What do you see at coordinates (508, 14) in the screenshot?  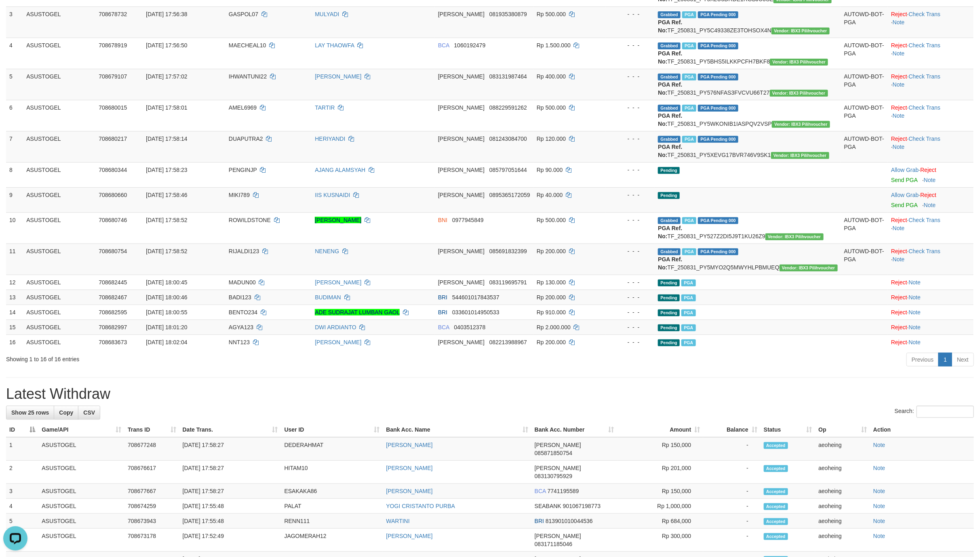 I see `span: Copy 081935380879 to clipboard` at bounding box center [508, 14].